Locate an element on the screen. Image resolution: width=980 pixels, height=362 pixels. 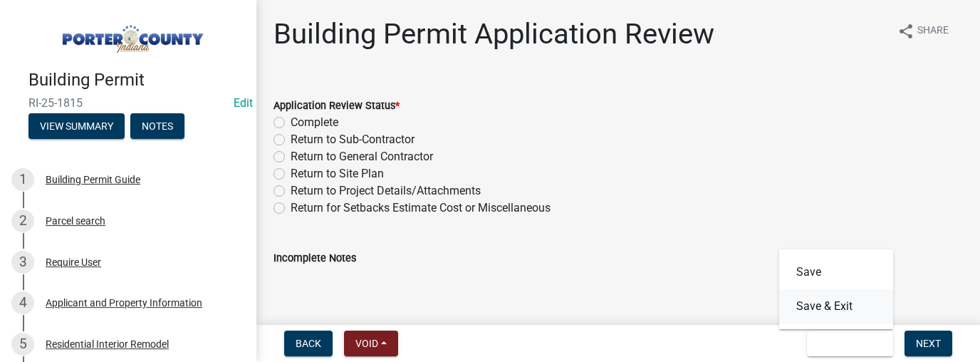
label: Complete is located at coordinates (315, 123).